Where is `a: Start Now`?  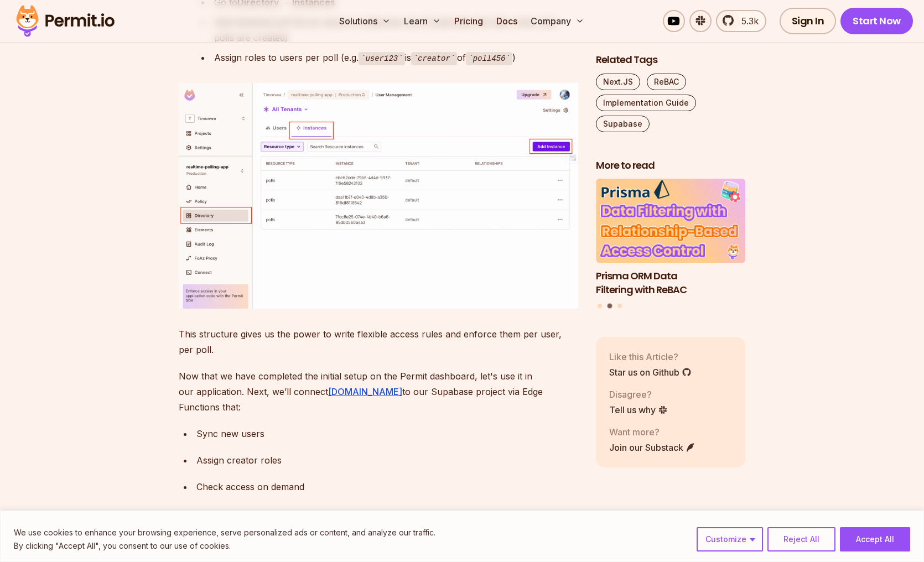 a: Start Now is located at coordinates (876, 21).